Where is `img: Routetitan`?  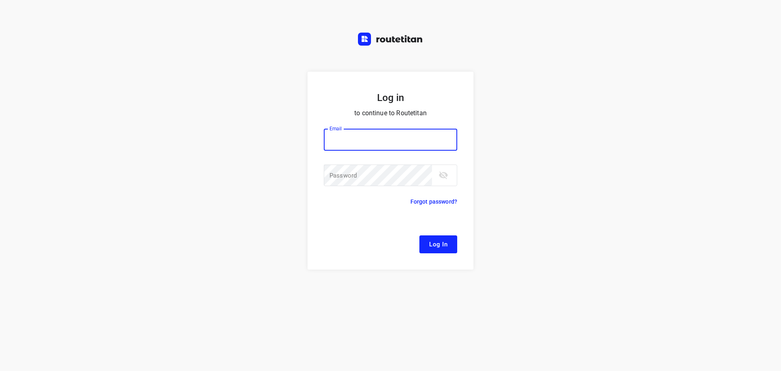
img: Routetitan is located at coordinates (391, 39).